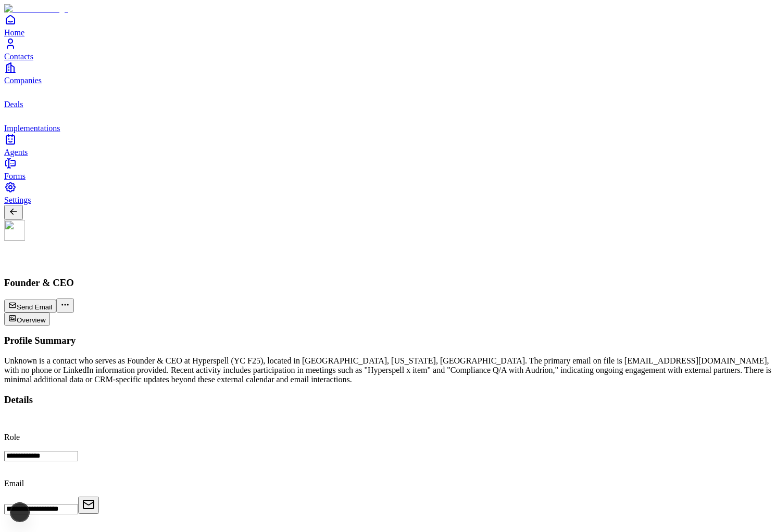 The width and height of the screenshot is (776, 532). I want to click on img: Item Brain Logo, so click(36, 9).